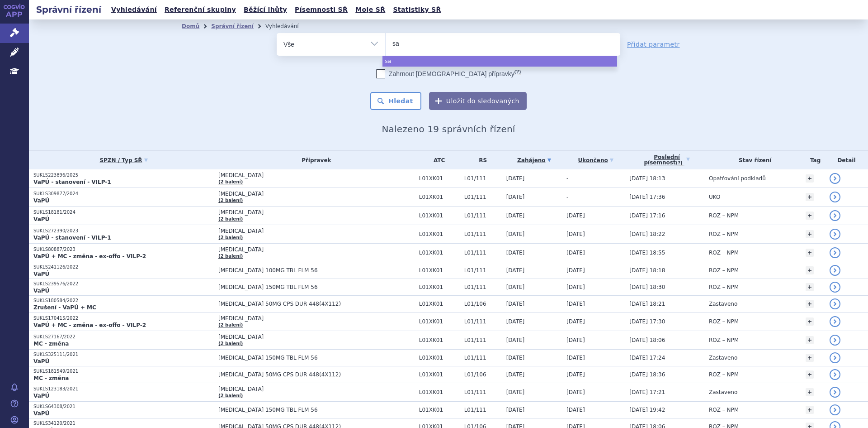 The width and height of the screenshot is (868, 428). I want to click on th: Stav řízení, so click(753, 160).